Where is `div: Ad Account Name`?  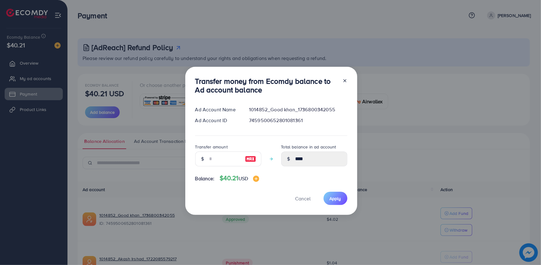
div: Ad Account Name is located at coordinates (217, 110).